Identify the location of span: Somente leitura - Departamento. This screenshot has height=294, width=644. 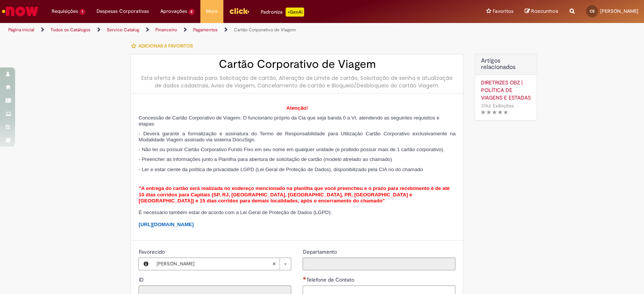
(320, 252).